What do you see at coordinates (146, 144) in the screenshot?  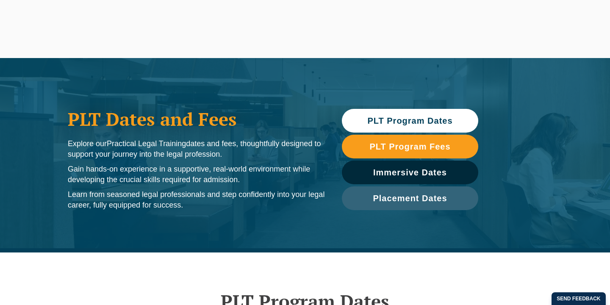 I see `span: Practical Legal Training` at bounding box center [146, 144].